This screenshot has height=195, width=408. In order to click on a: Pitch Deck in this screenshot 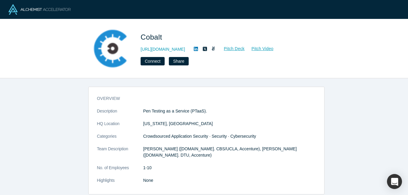, I will do `click(231, 49)`.